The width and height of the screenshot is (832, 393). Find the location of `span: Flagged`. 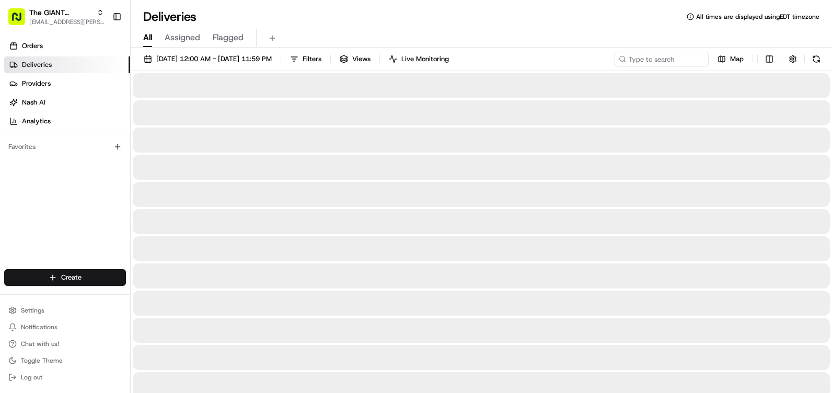

span: Flagged is located at coordinates (228, 38).